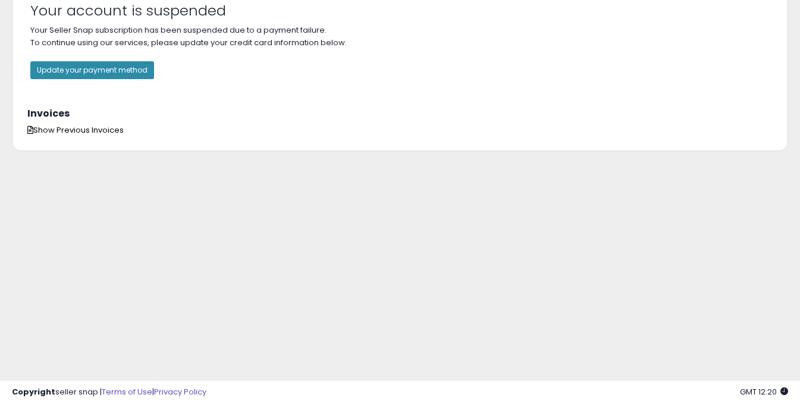  I want to click on p: Your Seller Snap subscription has been suspended due to a payment failure. To continue using our ..., so click(400, 58).